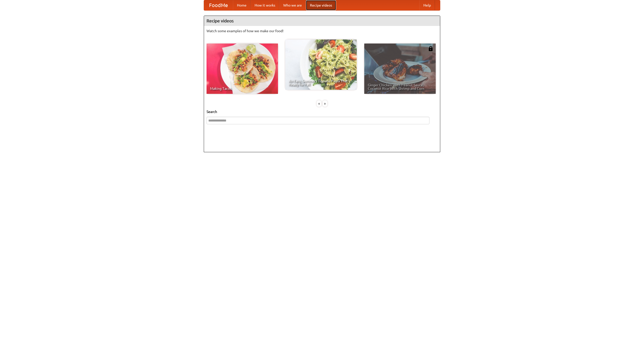 Image resolution: width=644 pixels, height=356 pixels. Describe the element at coordinates (322, 31) in the screenshot. I see `p: Watch some examples of how we make our food!` at that location.